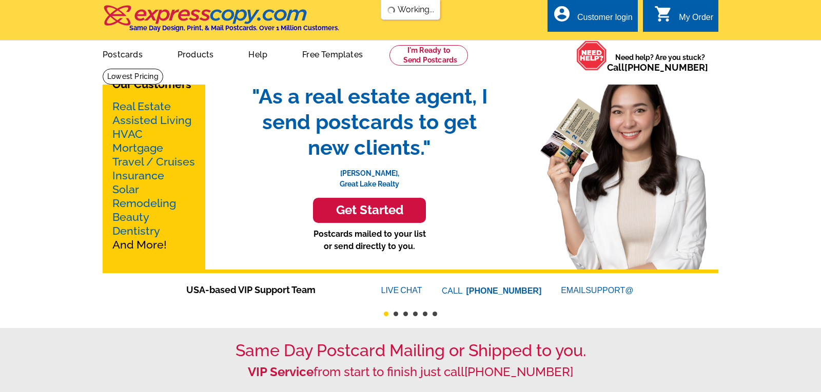 Image resolution: width=821 pixels, height=392 pixels. I want to click on a: account_circle Customer login, so click(592, 17).